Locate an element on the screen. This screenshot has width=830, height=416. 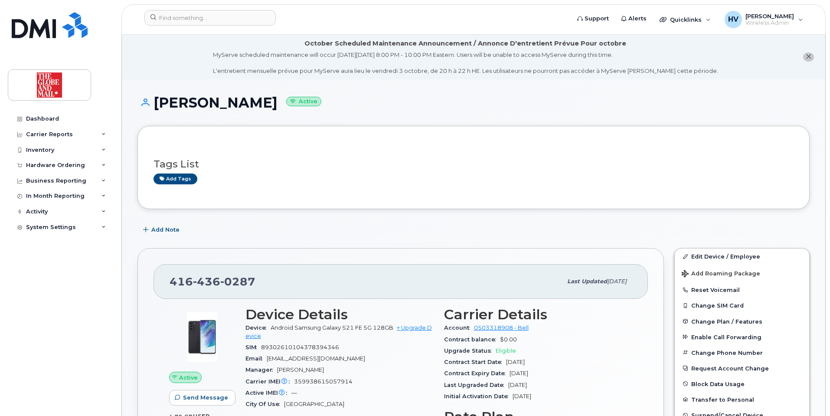
button: Reset Voicemail is located at coordinates (742, 290).